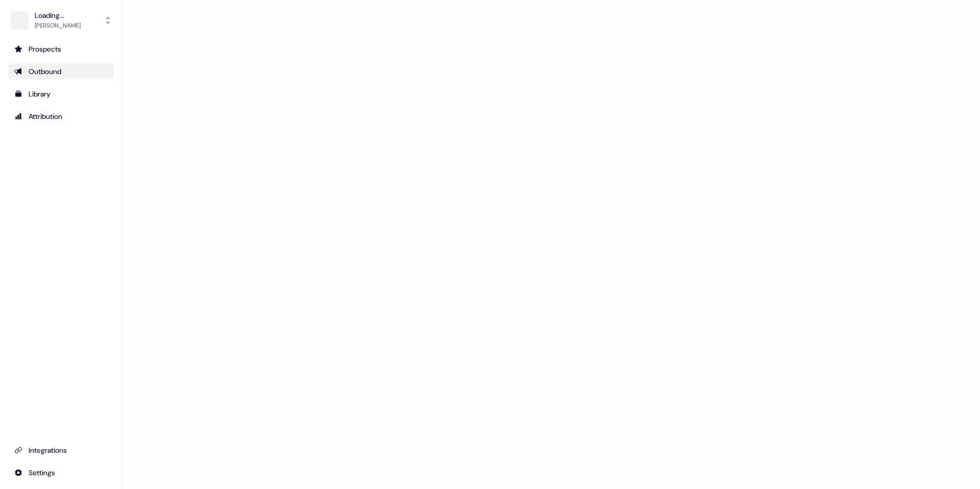  What do you see at coordinates (61, 71) in the screenshot?
I see `a: Go to outbound experience` at bounding box center [61, 71].